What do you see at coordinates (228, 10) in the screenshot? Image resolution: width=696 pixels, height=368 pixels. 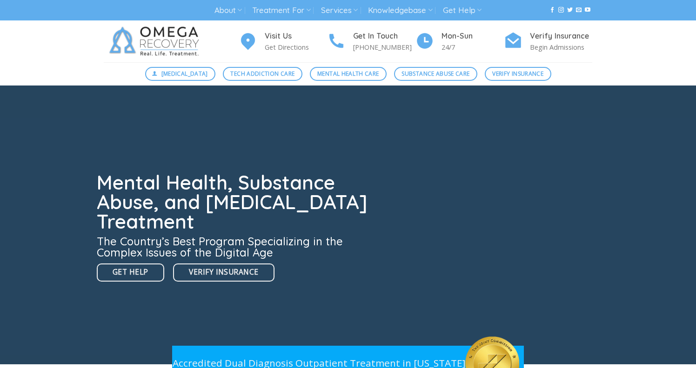 I see `a: About` at bounding box center [228, 10].